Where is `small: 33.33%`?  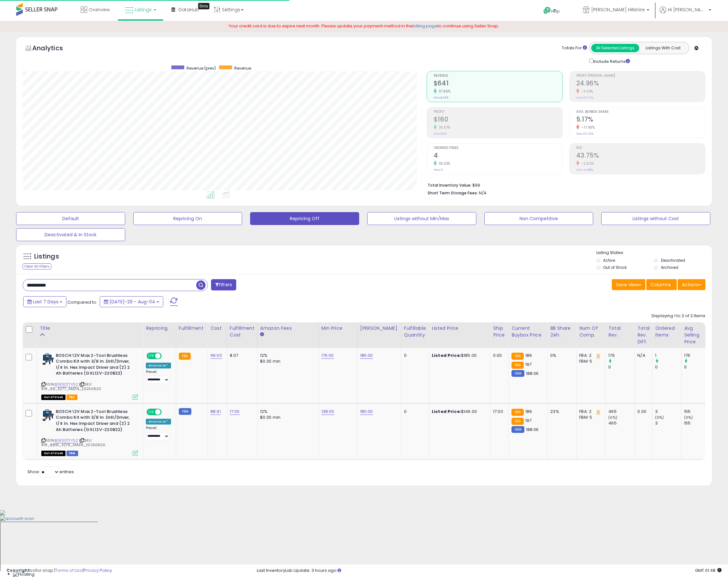 small: 33.33% is located at coordinates (443, 164).